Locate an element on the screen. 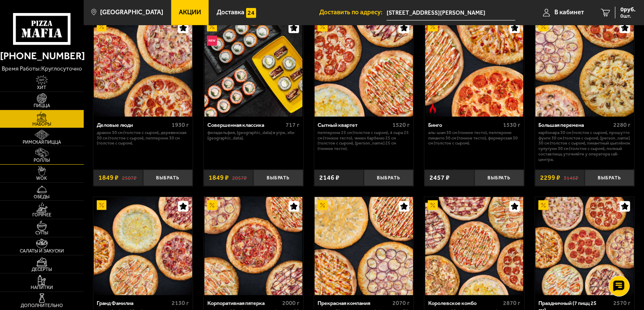 The width and height of the screenshot is (644, 310). span: Акции is located at coordinates (189, 12).